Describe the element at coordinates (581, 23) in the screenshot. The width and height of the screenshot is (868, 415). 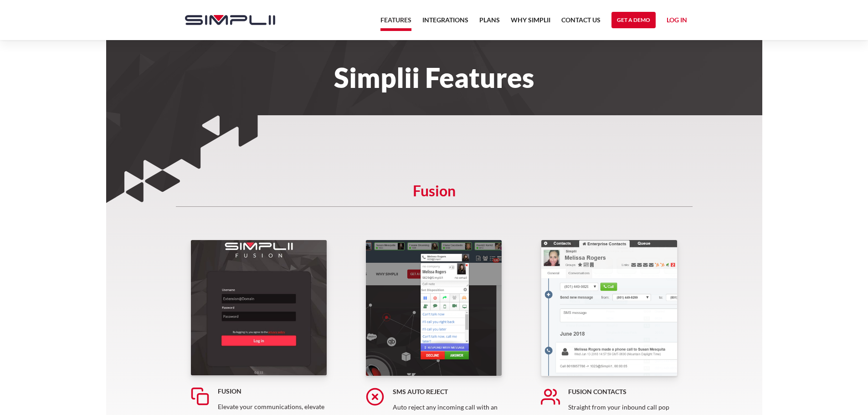
I see `a: Contact US` at that location.